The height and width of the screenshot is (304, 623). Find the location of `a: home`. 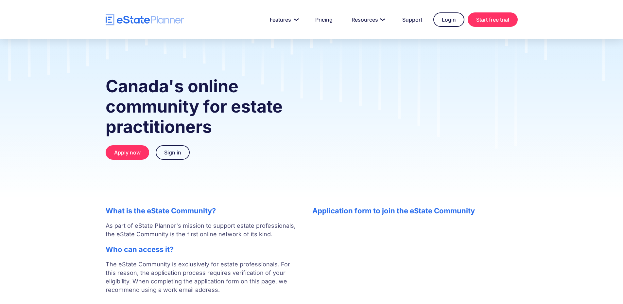

a: home is located at coordinates (145, 20).